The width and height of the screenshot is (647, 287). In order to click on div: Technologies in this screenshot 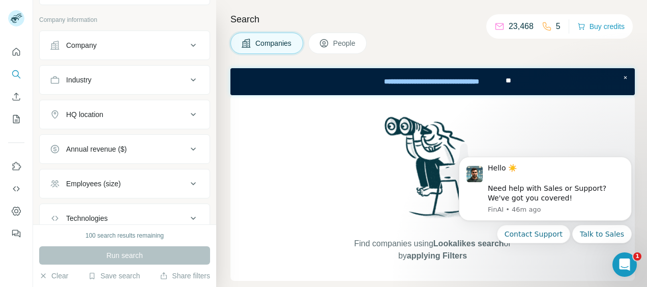, I will do `click(87, 218)`.